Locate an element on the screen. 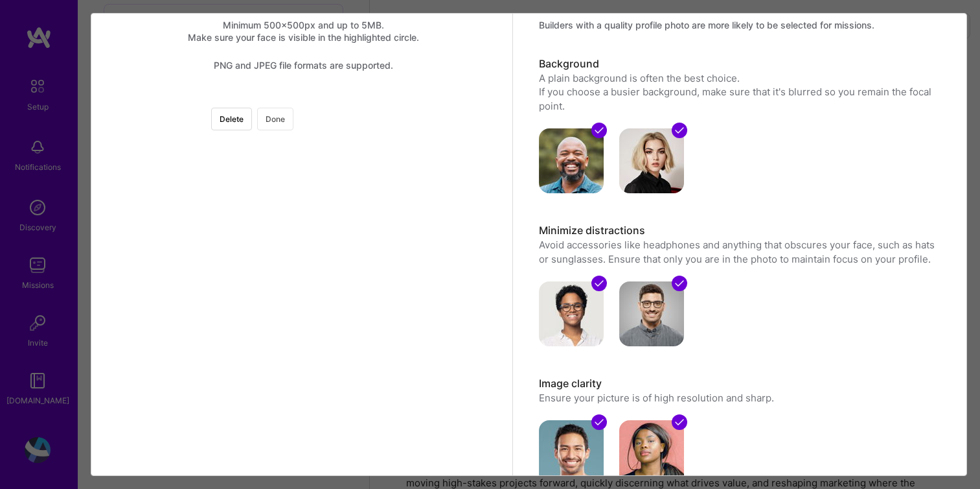  p: Ensure your picture is of high resolution and sharp. is located at coordinates (737, 397).